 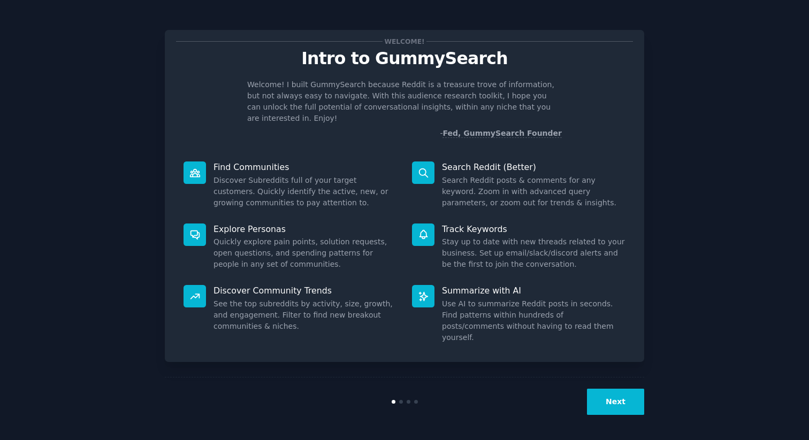 I want to click on dd: Quickly explore pain points, solution requests, open questions, and spending patterns for people ..., so click(x=305, y=253).